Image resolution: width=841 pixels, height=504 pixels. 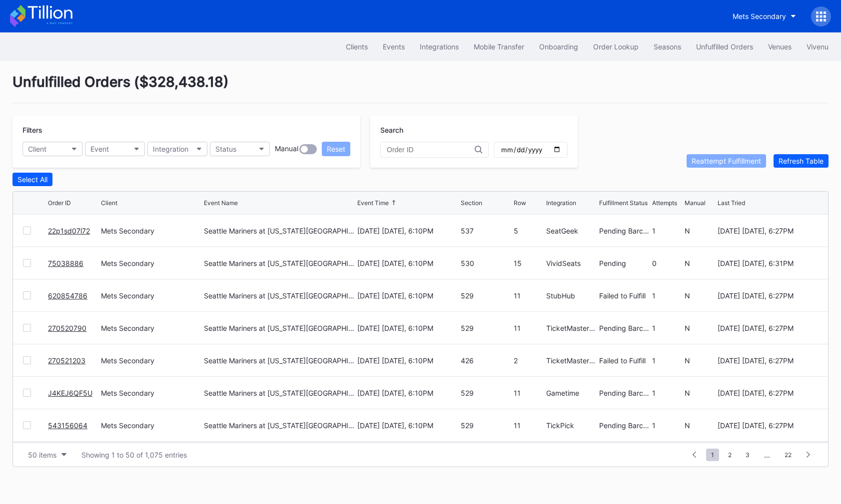 I want to click on div: Pending, so click(x=624, y=263).